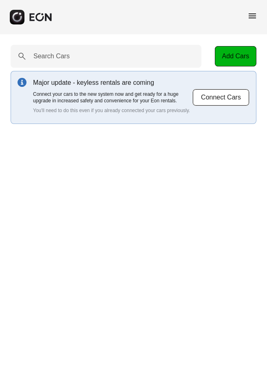  I want to click on span: menu, so click(252, 16).